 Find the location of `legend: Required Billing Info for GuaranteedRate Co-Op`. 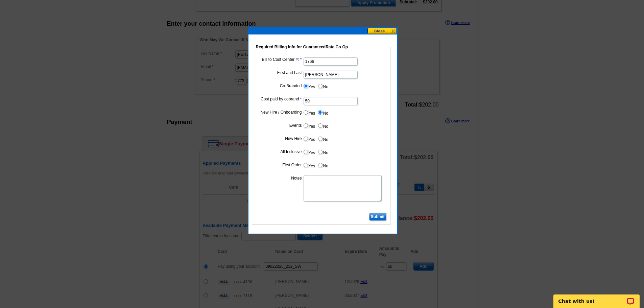

legend: Required Billing Info for GuaranteedRate Co-Op is located at coordinates (302, 47).